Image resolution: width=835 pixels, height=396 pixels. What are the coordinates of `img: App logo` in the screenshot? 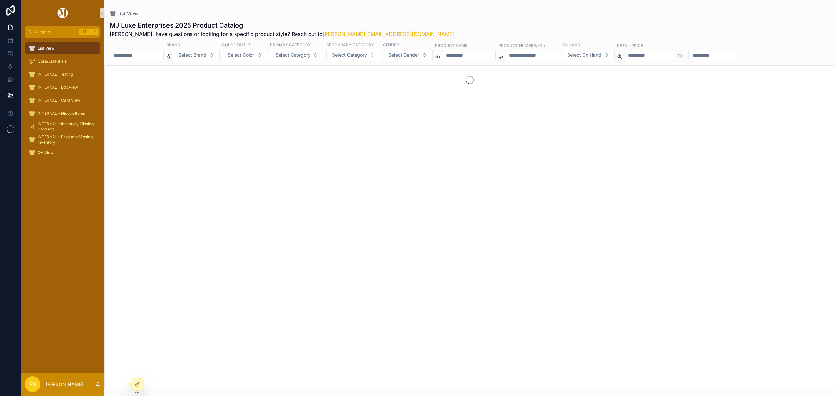 It's located at (63, 13).